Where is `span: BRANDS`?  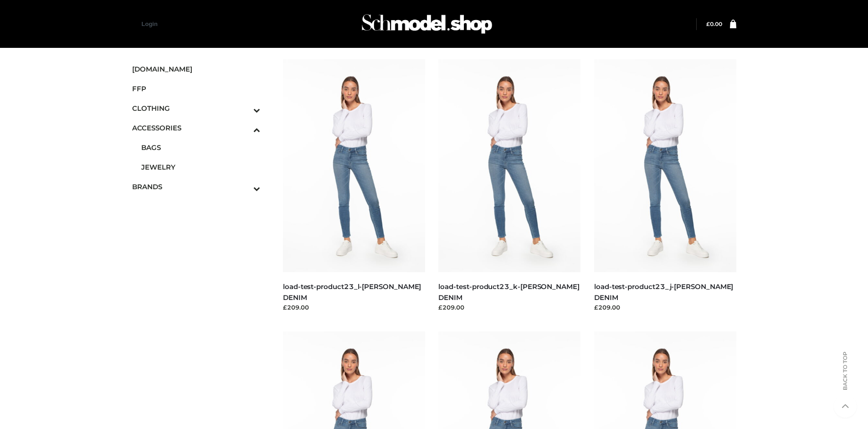
span: BRANDS is located at coordinates (197, 186).